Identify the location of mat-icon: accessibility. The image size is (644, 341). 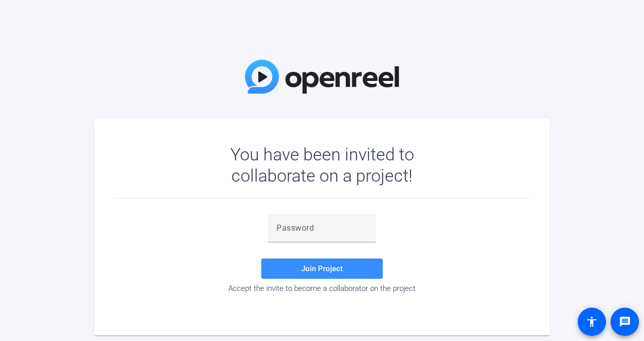
(592, 322).